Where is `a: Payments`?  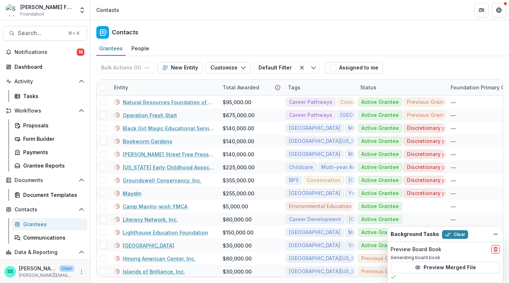
a: Payments is located at coordinates (49, 152).